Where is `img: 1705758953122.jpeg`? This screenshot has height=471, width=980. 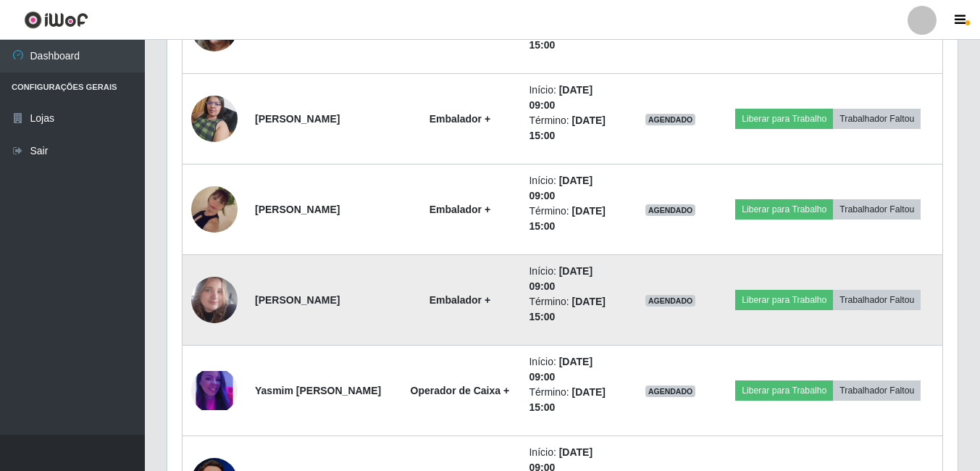
img: 1705758953122.jpeg is located at coordinates (214, 210).